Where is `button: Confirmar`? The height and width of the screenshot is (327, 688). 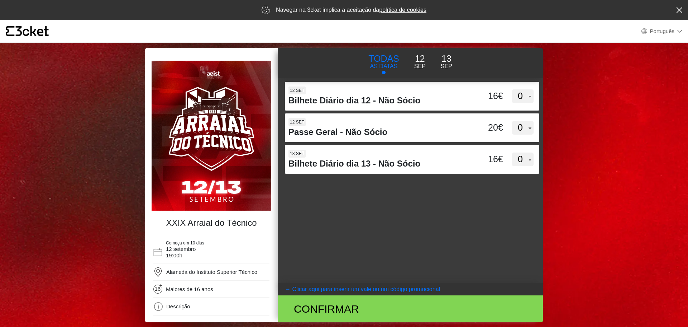 button: Confirmar is located at coordinates (410, 308).